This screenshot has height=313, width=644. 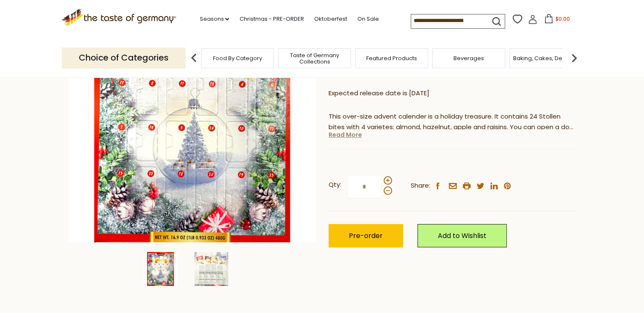 What do you see at coordinates (546, 58) in the screenshot?
I see `a: Baking, Cakes, Desserts` at bounding box center [546, 58].